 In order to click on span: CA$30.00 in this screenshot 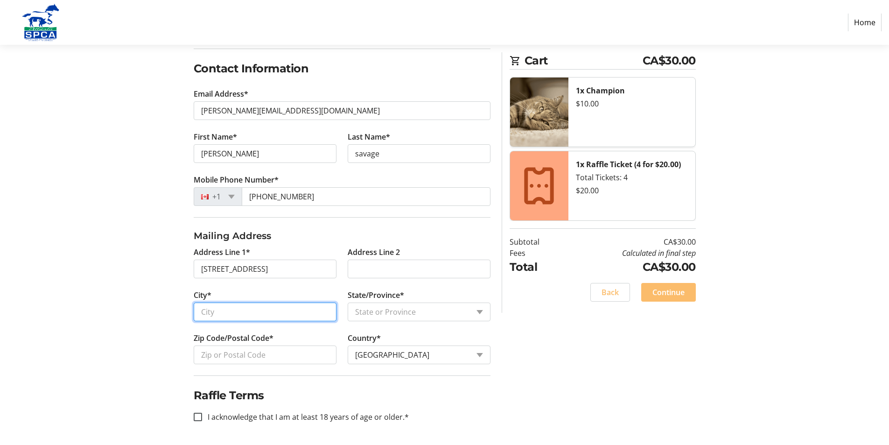, I will do `click(669, 61)`.